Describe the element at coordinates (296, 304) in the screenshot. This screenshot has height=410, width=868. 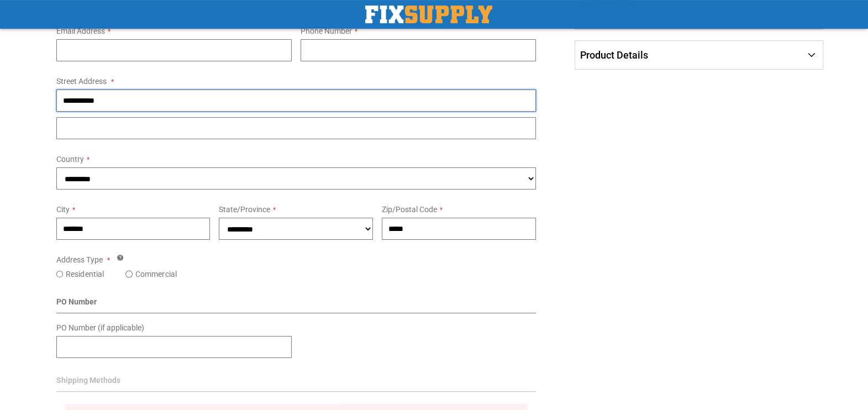
I see `div: PO Number` at that location.